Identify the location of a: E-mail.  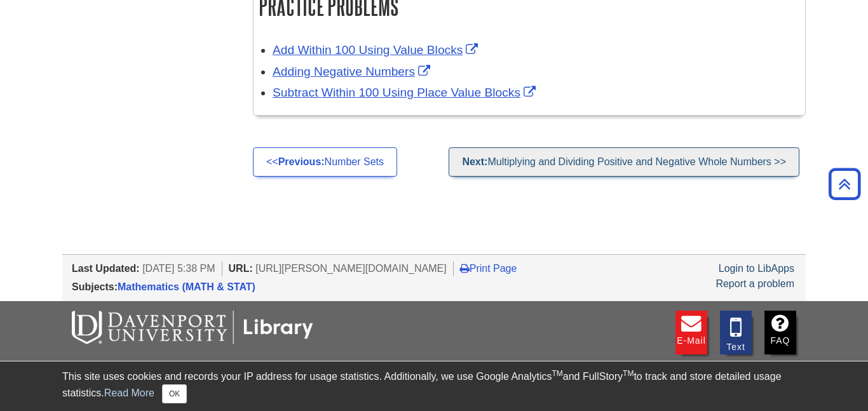
(691, 333).